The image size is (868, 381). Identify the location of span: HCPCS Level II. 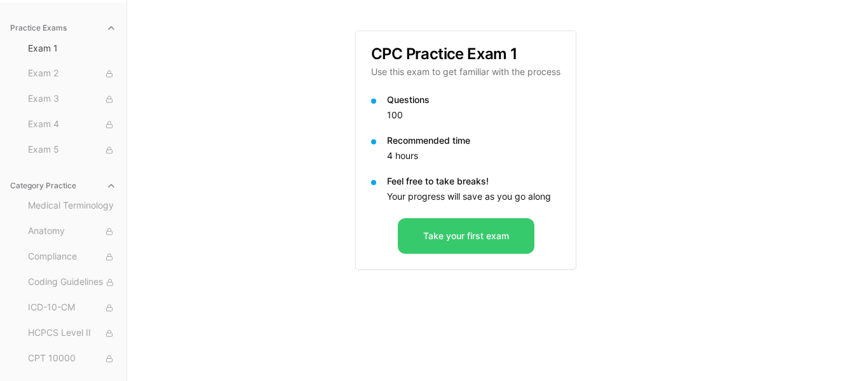
(72, 334).